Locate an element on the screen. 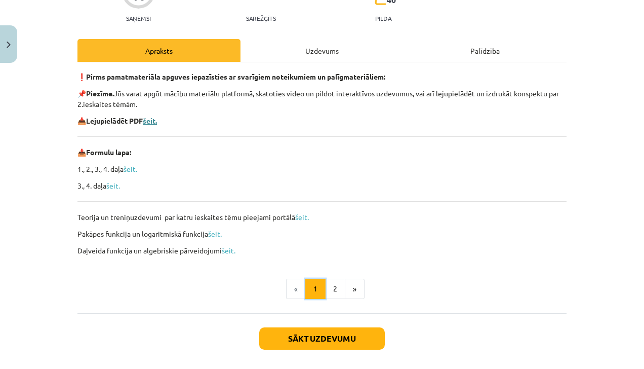  b: šeit. is located at coordinates (150, 121).